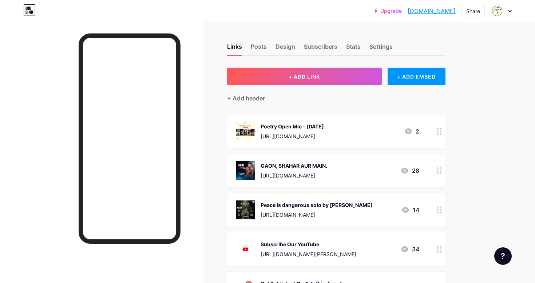  What do you see at coordinates (381, 49) in the screenshot?
I see `div: Settings` at bounding box center [381, 49].